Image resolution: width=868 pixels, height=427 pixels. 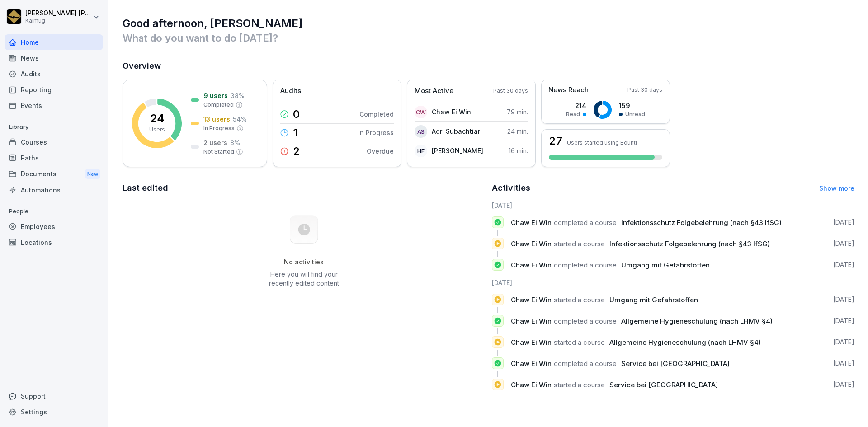 What do you see at coordinates (216, 119) in the screenshot?
I see `p: 13 users` at bounding box center [216, 119].